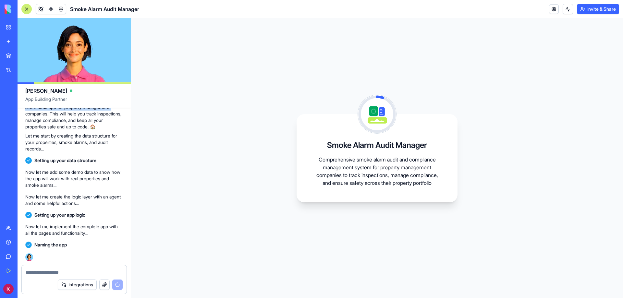  What do you see at coordinates (25, 9) in the screenshot?
I see `img: logo` at bounding box center [25, 9].